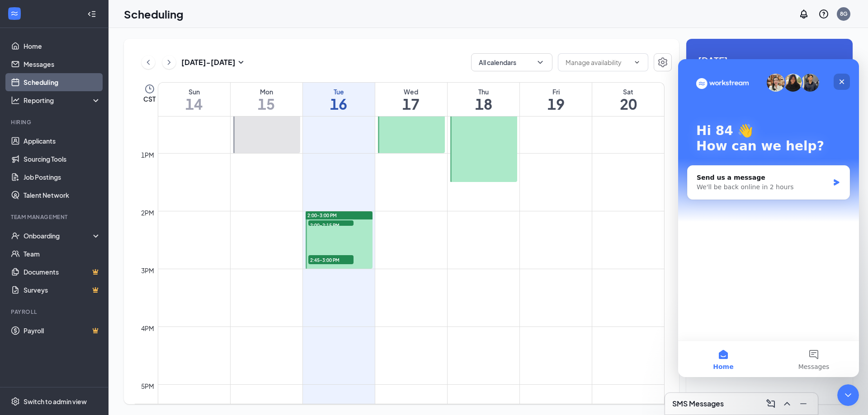  I want to click on div: Thu, so click(483, 92).